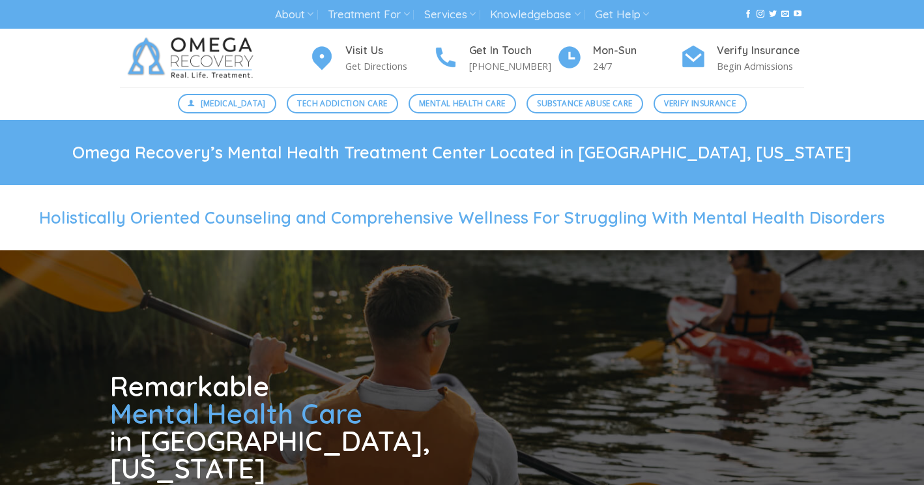 The height and width of the screenshot is (485, 924). Describe the element at coordinates (742, 58) in the screenshot. I see `a: Verify Insurance Begin Admissions` at that location.